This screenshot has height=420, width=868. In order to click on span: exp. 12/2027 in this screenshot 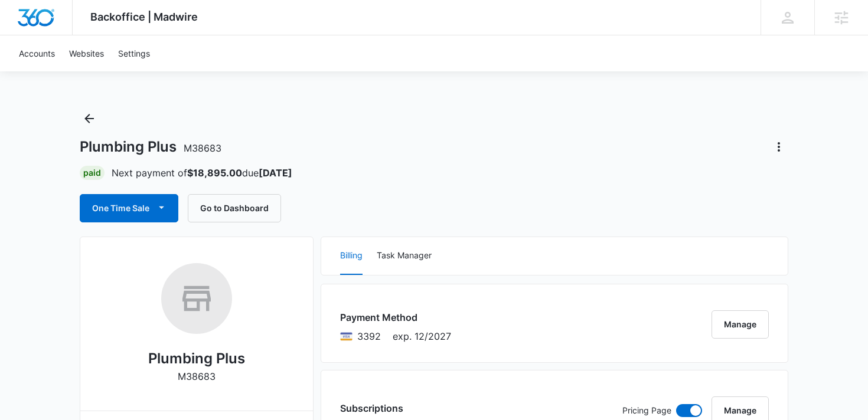, I will do `click(422, 337)`.